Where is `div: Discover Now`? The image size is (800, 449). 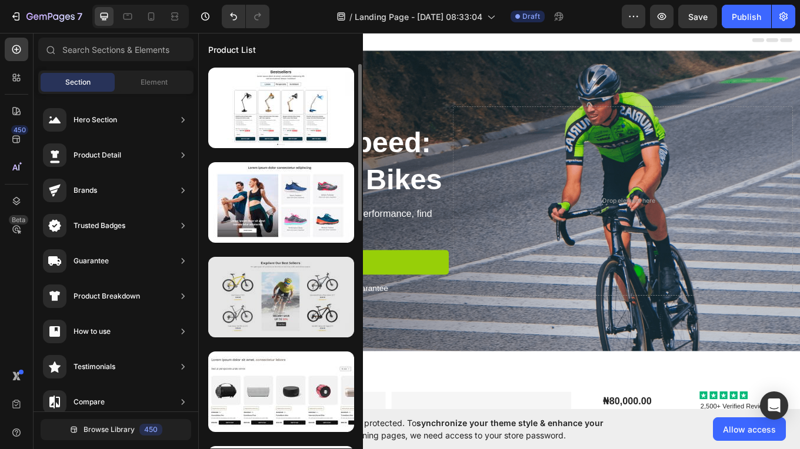
div: Discover Now is located at coordinates (151, 272).